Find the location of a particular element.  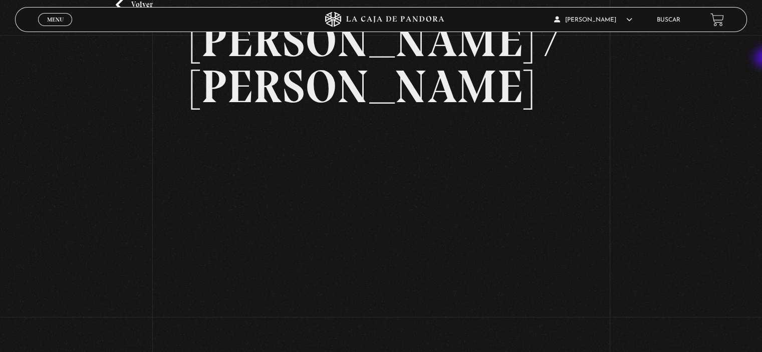

span: Cerrar is located at coordinates (55, 29).